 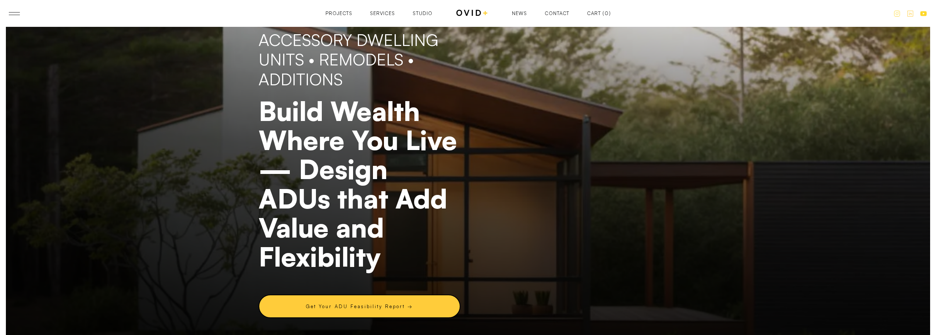 I want to click on div: Services, so click(x=382, y=13).